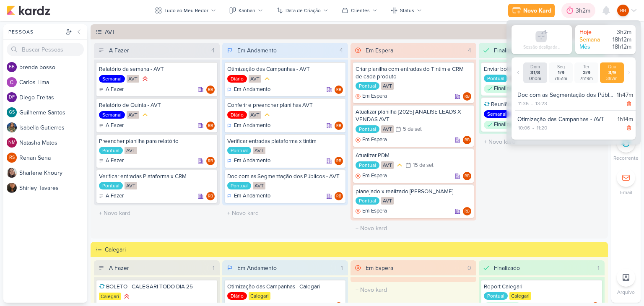 The image size is (644, 306). I want to click on p: Arquivo, so click(627, 292).